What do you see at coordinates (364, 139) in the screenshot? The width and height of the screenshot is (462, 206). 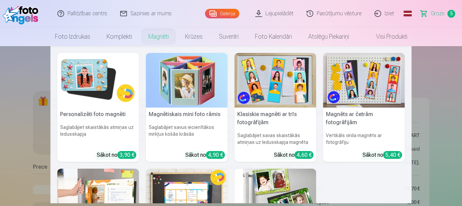 I see `h6: Vertikāls vinila magnēts ar fotogrāfiju` at bounding box center [364, 139].